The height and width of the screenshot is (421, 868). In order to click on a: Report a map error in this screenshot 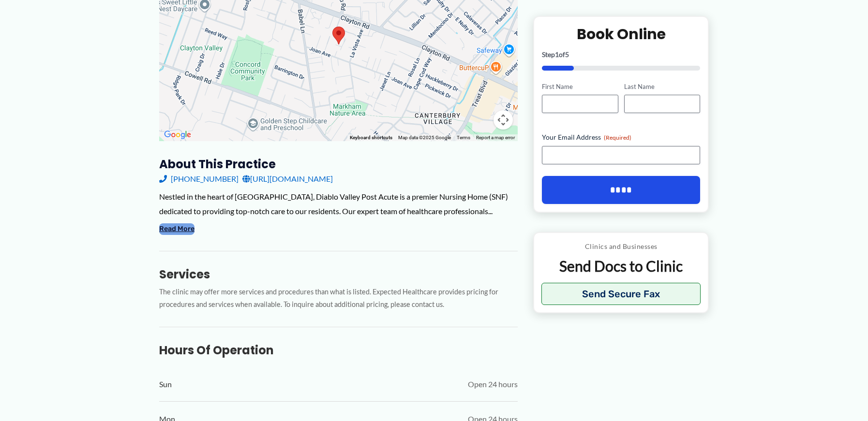, I will do `click(495, 137)`.